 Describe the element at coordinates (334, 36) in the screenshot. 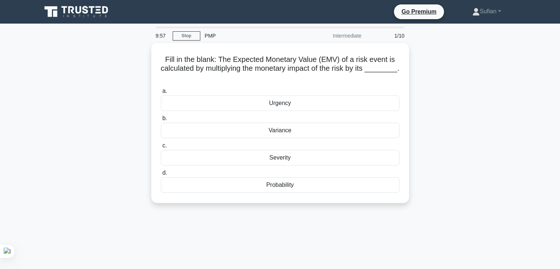

I see `div: Intermediate` at that location.